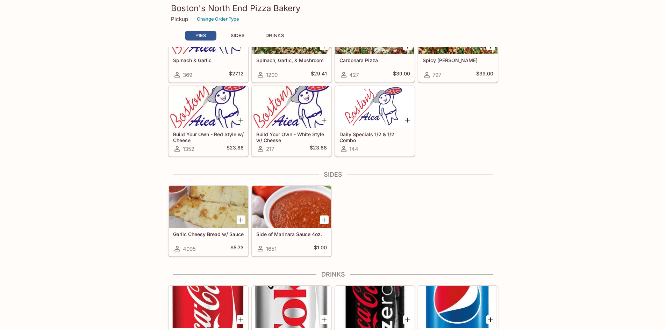 Image resolution: width=666 pixels, height=330 pixels. What do you see at coordinates (324, 120) in the screenshot?
I see `button: Add Build Your Own - White Style w/ Cheese` at bounding box center [324, 120].